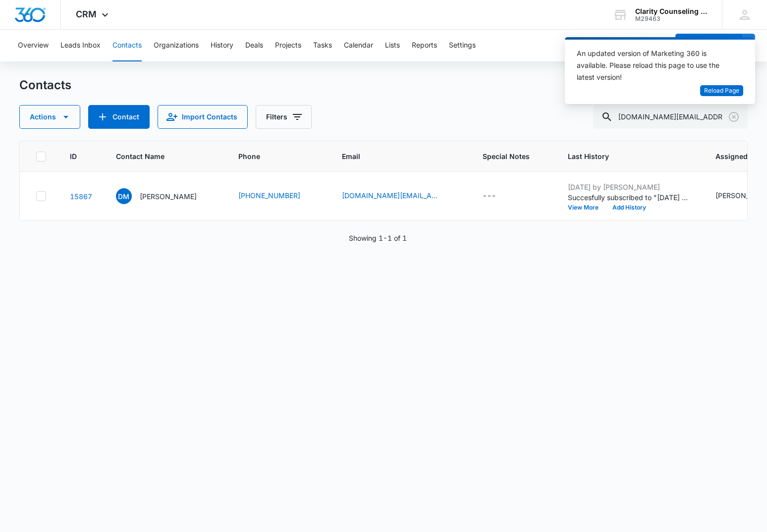 This screenshot has height=532, width=767. I want to click on button: History, so click(221, 46).